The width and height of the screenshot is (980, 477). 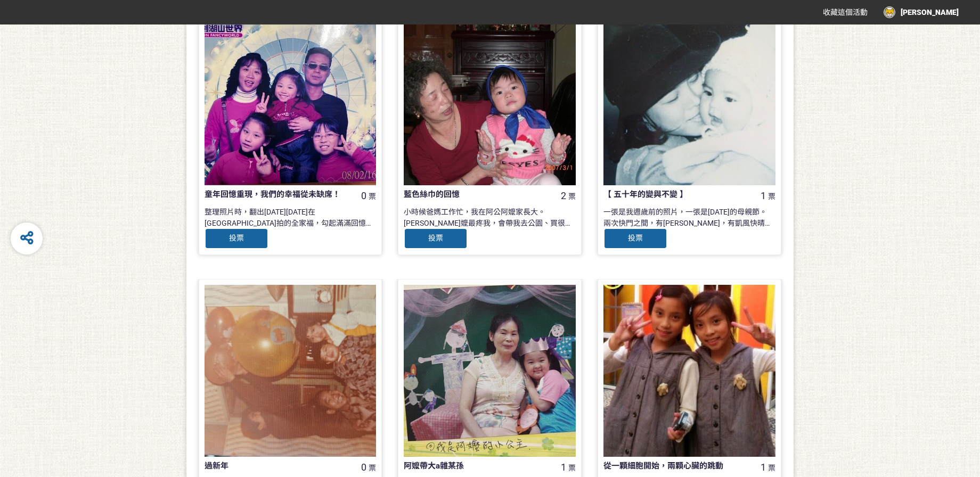 I want to click on div: 童年回憶重現，我們的幸福從未缺席！, so click(x=273, y=194).